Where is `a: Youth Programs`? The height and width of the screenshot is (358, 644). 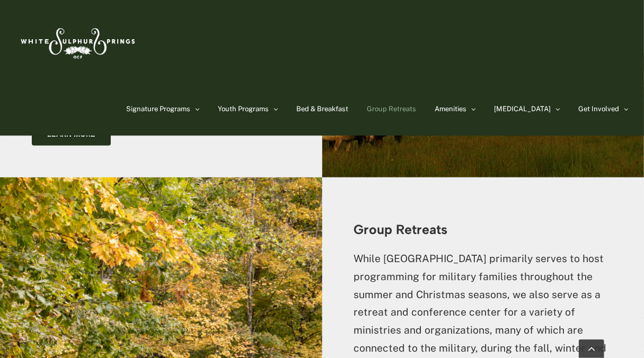
a: Youth Programs is located at coordinates (248, 109).